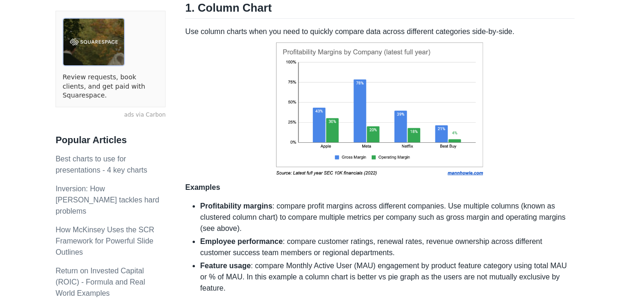 The width and height of the screenshot is (630, 299). Describe the element at coordinates (111, 115) in the screenshot. I see `a: ads via Carbon` at that location.